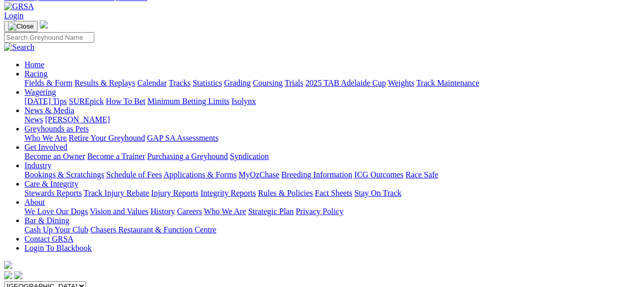 The image size is (644, 287). I want to click on a: SUREpick, so click(86, 101).